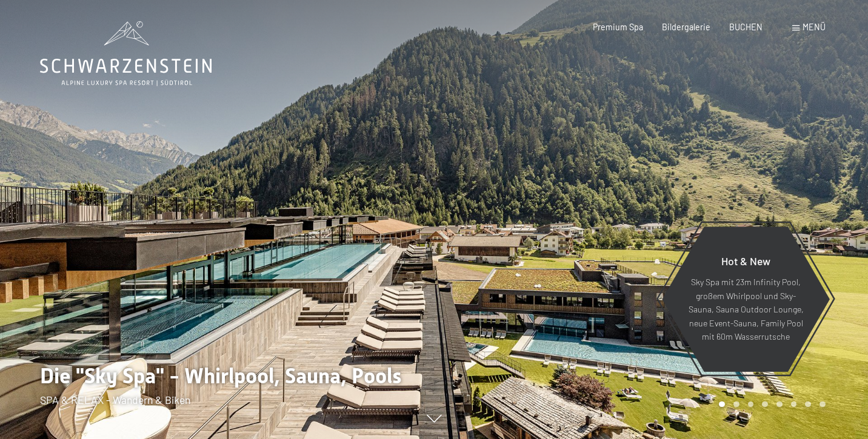  What do you see at coordinates (794, 404) in the screenshot?
I see `div: Carousel Page 6` at bounding box center [794, 404].